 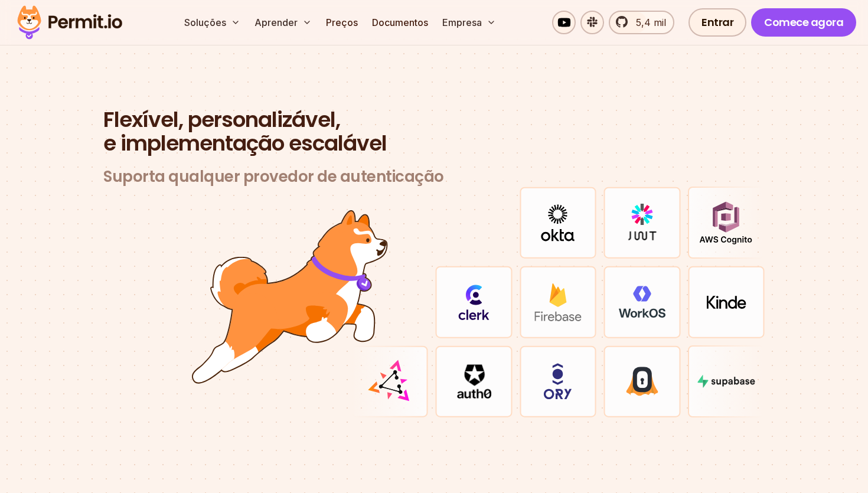 I want to click on font: Suporta qualquer provedor de autenticação, so click(x=273, y=176).